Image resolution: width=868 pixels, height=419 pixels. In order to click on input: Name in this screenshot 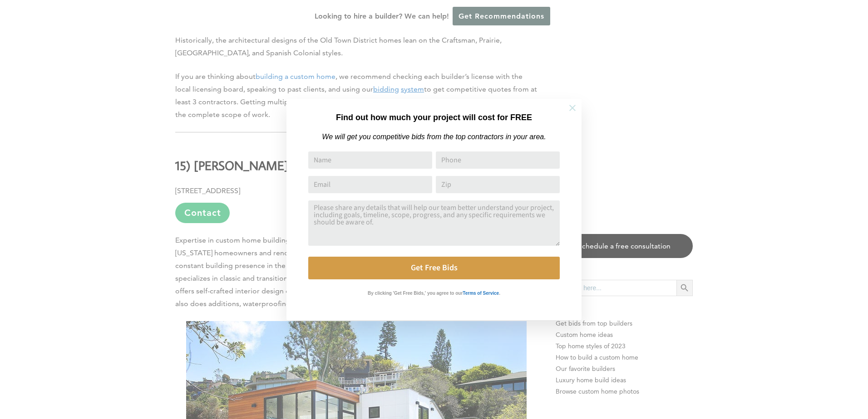, I will do `click(370, 160)`.